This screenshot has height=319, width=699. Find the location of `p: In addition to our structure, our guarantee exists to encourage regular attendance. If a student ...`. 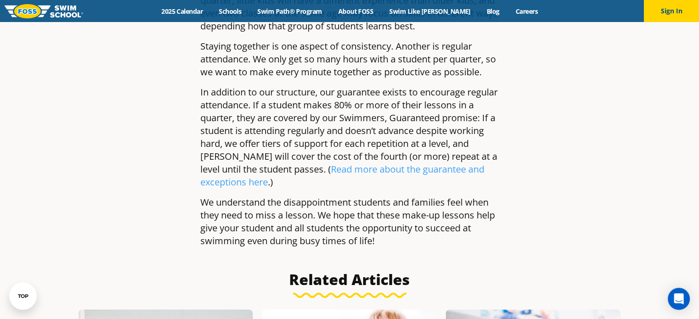

p: In addition to our structure, our guarantee exists to encourage regular attendance. If a student ... is located at coordinates (350, 137).